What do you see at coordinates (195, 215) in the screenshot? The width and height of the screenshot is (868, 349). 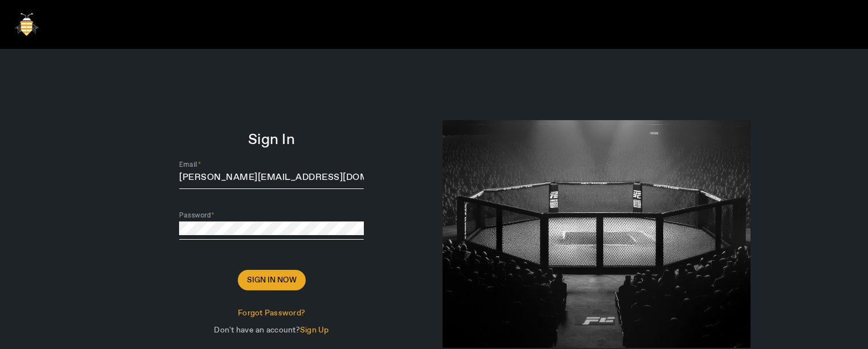 I see `mat-label: Password` at bounding box center [195, 215].